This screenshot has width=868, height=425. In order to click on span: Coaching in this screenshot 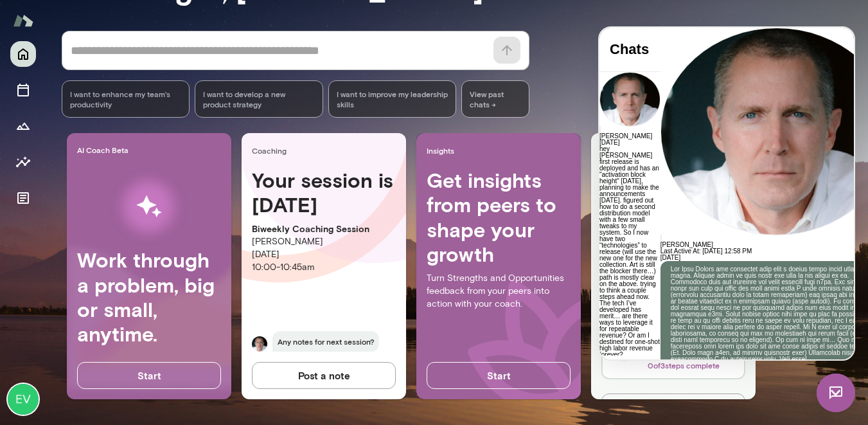, I will do `click(326, 150)`.